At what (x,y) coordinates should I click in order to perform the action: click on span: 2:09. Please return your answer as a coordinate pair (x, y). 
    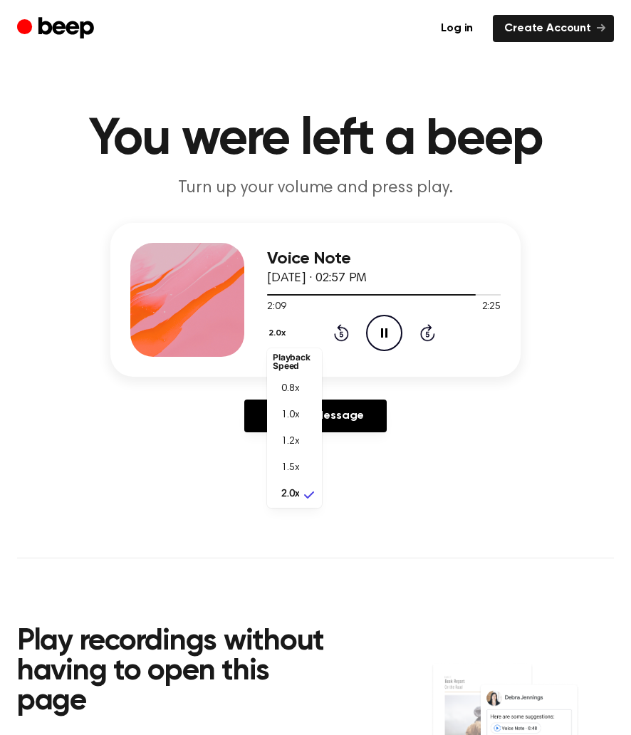
    Looking at the image, I should click on (276, 307).